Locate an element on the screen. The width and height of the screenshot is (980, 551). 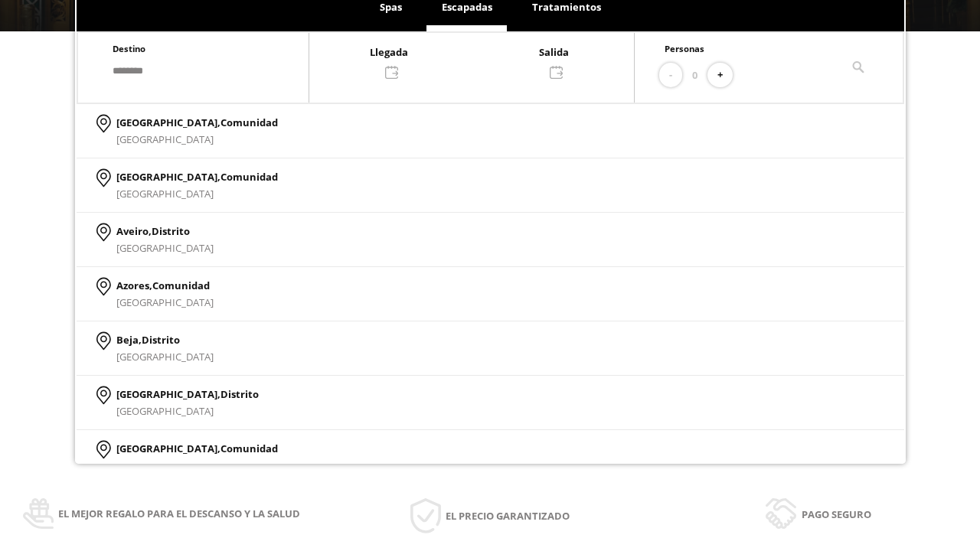
span: 0 is located at coordinates (695, 75).